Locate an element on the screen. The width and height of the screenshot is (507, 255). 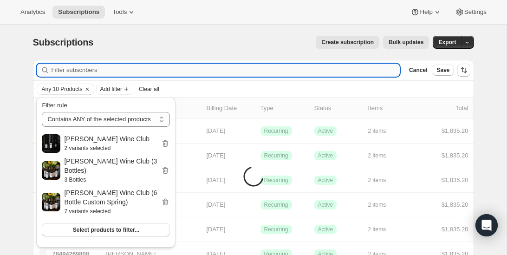
span: Save is located at coordinates (443, 70).